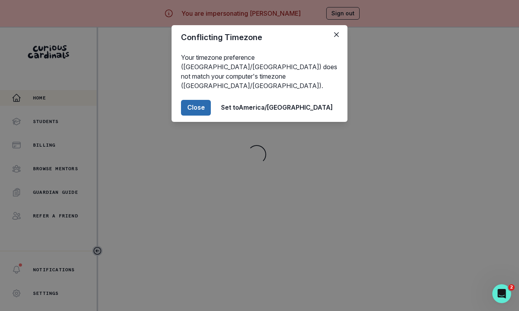  I want to click on header: Conflicting Timezone, so click(259, 37).